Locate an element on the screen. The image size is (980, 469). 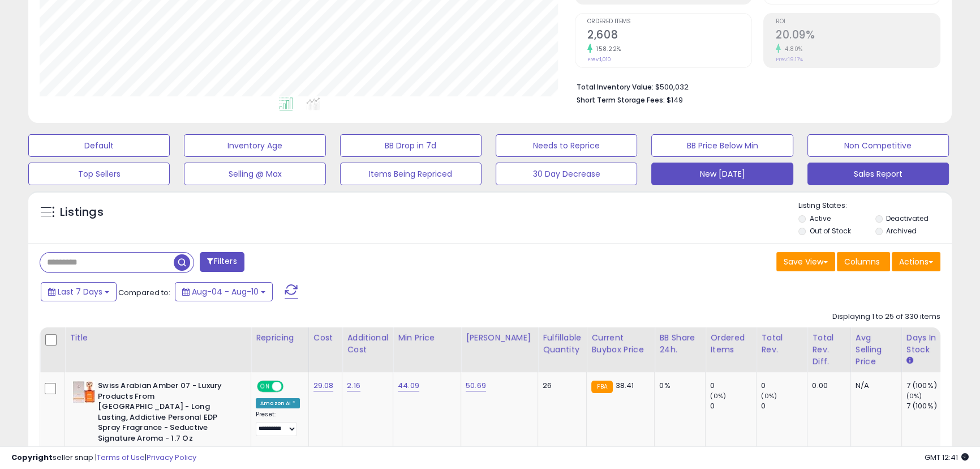
button: Needs to Reprice is located at coordinates (566, 145).